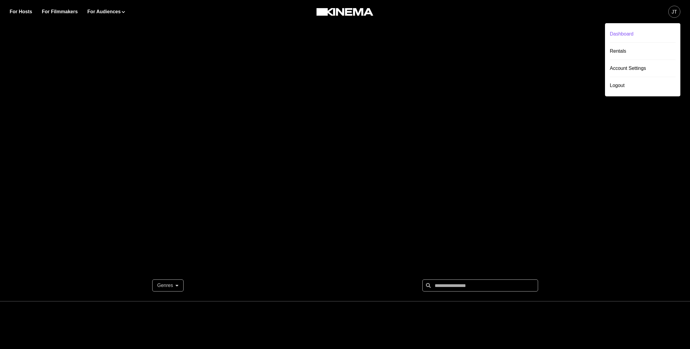 Image resolution: width=690 pixels, height=349 pixels. What do you see at coordinates (642, 51) in the screenshot?
I see `a: Rentals` at bounding box center [642, 51].